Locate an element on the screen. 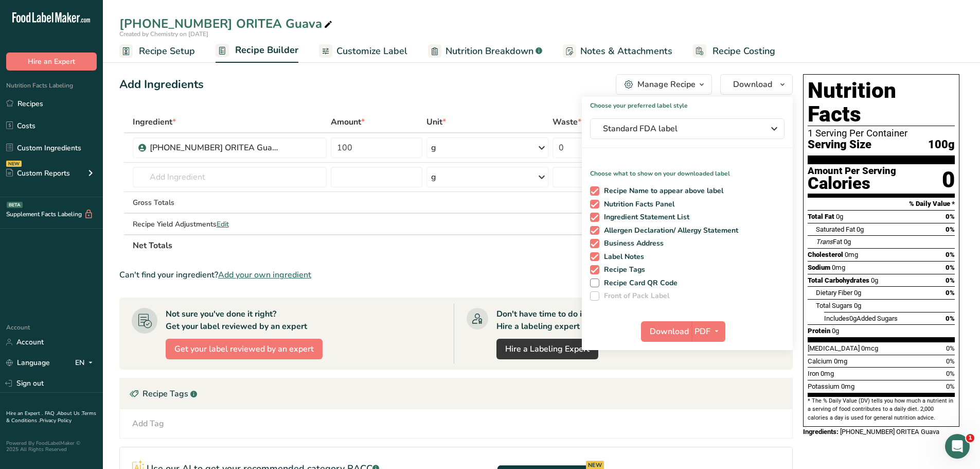 This screenshot has width=980, height=469. div: Amount Per Serving is located at coordinates (852, 171).